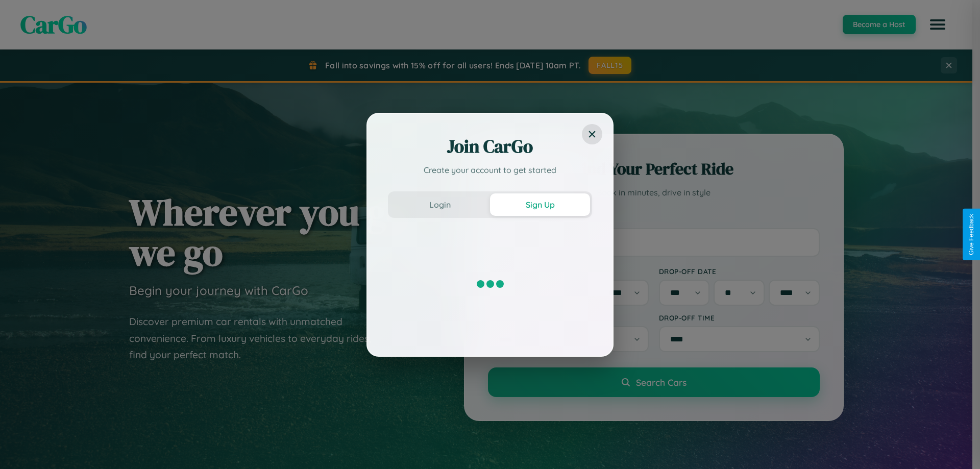  Describe the element at coordinates (490, 147) in the screenshot. I see `h2: Join CarGo` at that location.